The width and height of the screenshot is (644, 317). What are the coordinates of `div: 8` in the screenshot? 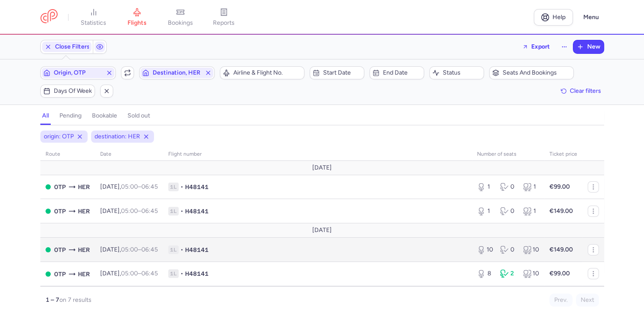 It's located at (485, 274).